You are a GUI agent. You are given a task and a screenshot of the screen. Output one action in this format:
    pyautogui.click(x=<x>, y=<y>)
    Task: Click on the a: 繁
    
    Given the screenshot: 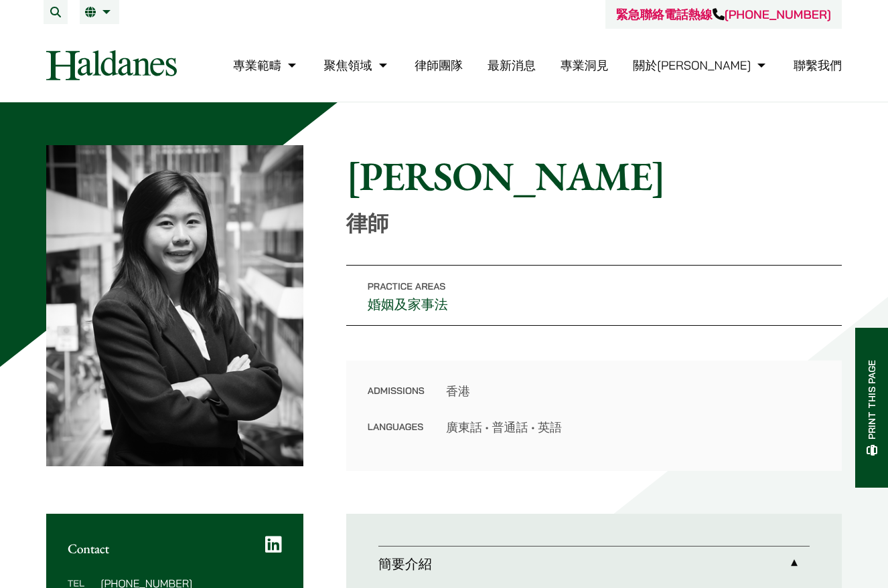 What is the action you would take?
    pyautogui.click(x=99, y=12)
    